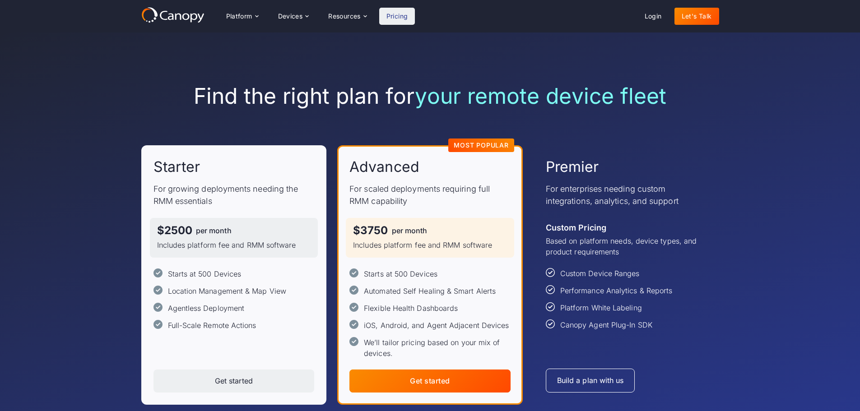  Describe the element at coordinates (430, 96) in the screenshot. I see `h1: Find the right plan for` at that location.